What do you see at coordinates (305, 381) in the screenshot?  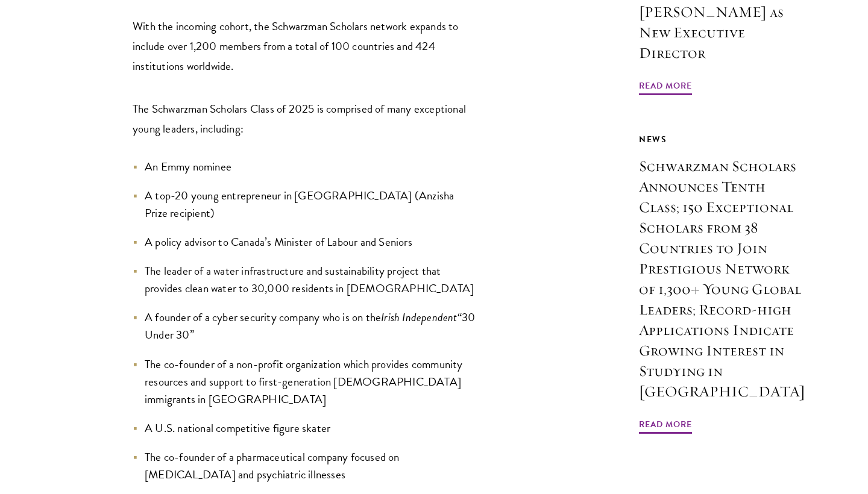 I see `li: The co-founder of a non-profit organization which provides community resources and support to fir...` at bounding box center [305, 381].